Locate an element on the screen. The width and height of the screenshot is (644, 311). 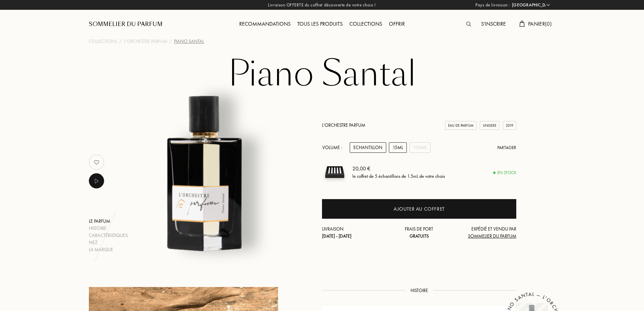
div: Tous les produits is located at coordinates (320, 24).